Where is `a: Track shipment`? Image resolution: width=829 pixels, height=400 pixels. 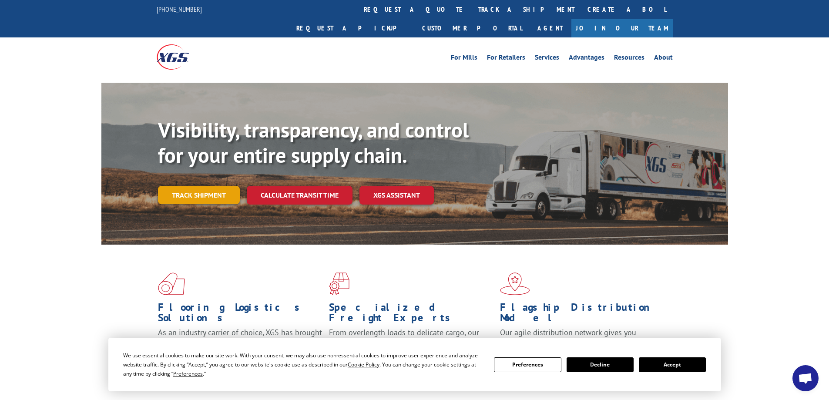
a: Track shipment is located at coordinates (199, 195).